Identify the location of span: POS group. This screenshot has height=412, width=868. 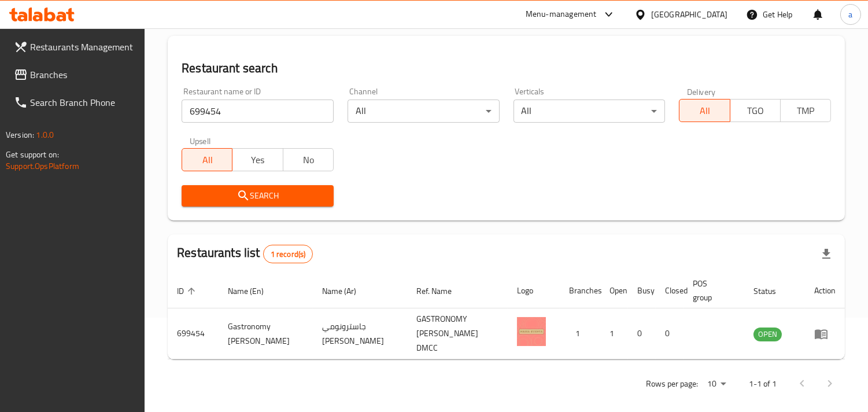
(712, 291).